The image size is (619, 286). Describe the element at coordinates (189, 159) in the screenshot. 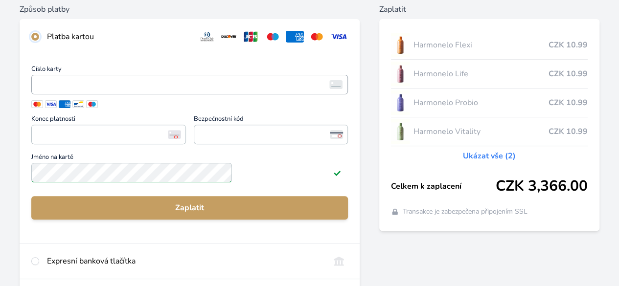

I see `span: Jméno na kartě` at that location.